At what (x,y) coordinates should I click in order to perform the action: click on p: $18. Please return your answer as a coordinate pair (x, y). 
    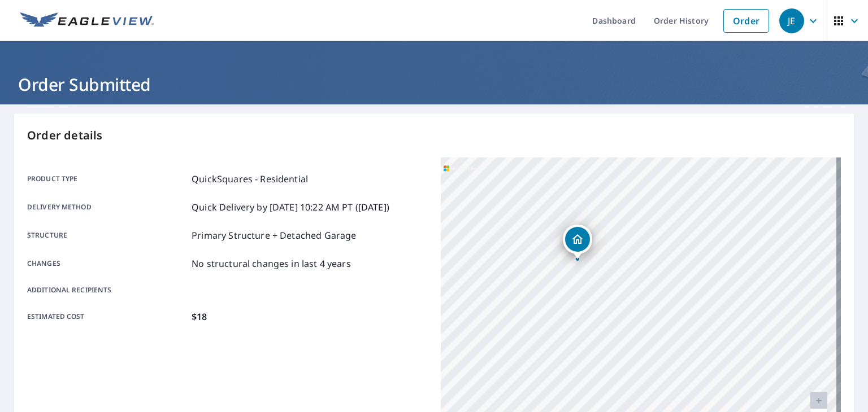
    Looking at the image, I should click on (199, 317).